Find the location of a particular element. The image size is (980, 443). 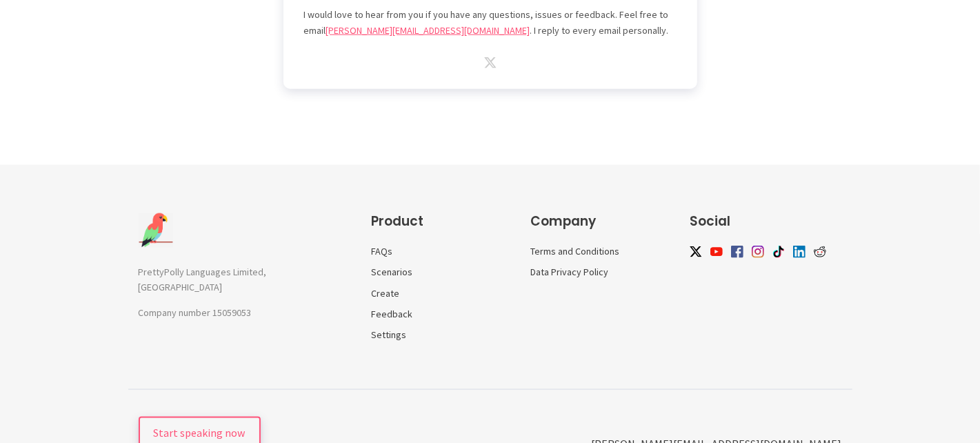

a: Data Privacy Policy is located at coordinates (569, 272).